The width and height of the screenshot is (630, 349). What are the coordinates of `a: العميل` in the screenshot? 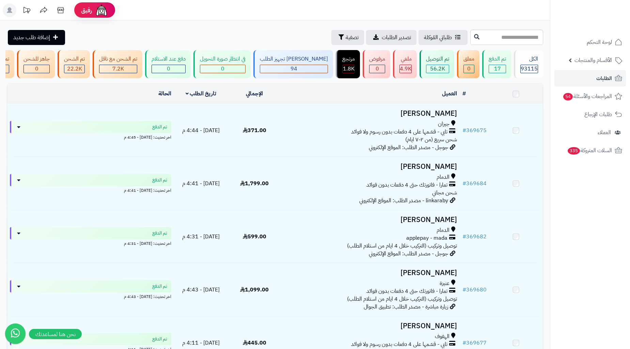 It's located at (450, 94).